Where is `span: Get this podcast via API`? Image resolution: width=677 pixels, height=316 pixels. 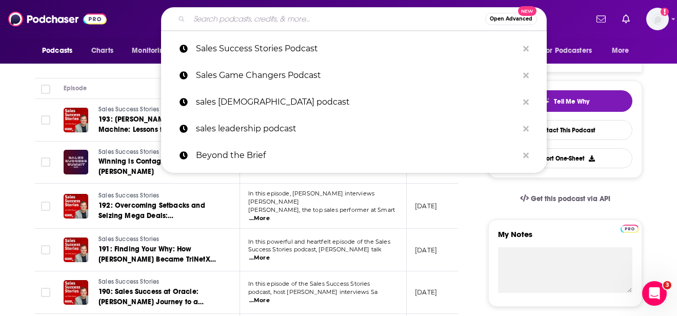 span: Get this podcast via API is located at coordinates (570, 198).